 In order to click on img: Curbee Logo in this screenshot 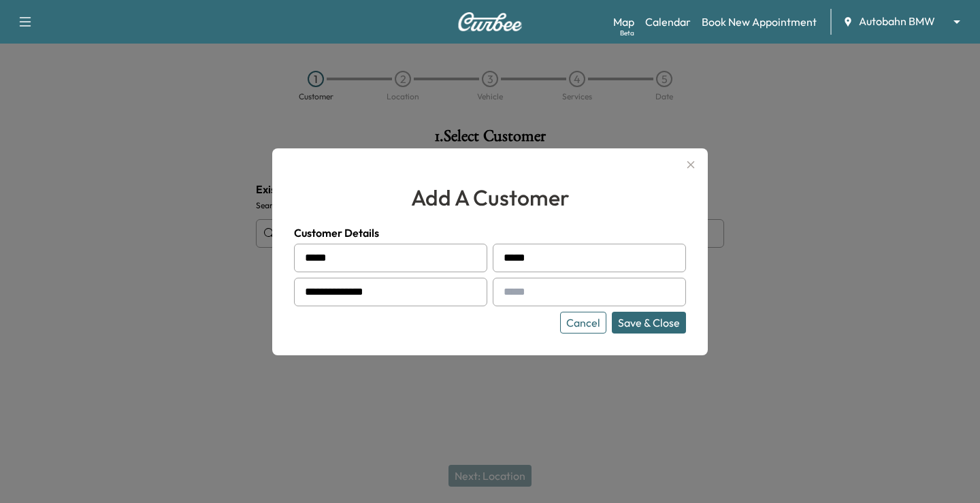, I will do `click(490, 22)`.